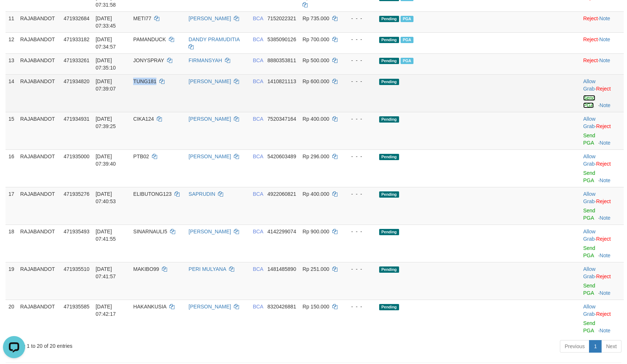 Image resolution: width=627 pixels, height=364 pixels. What do you see at coordinates (316, 232) in the screenshot?
I see `span: Rp 900.000` at bounding box center [316, 232].